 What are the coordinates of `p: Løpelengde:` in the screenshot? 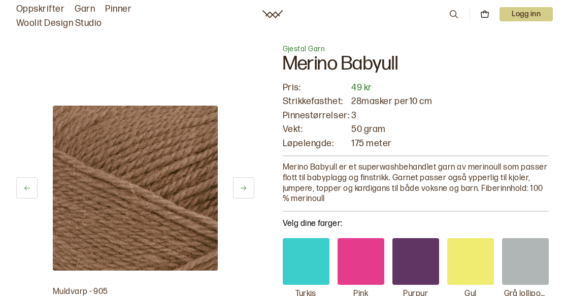 It's located at (316, 143).